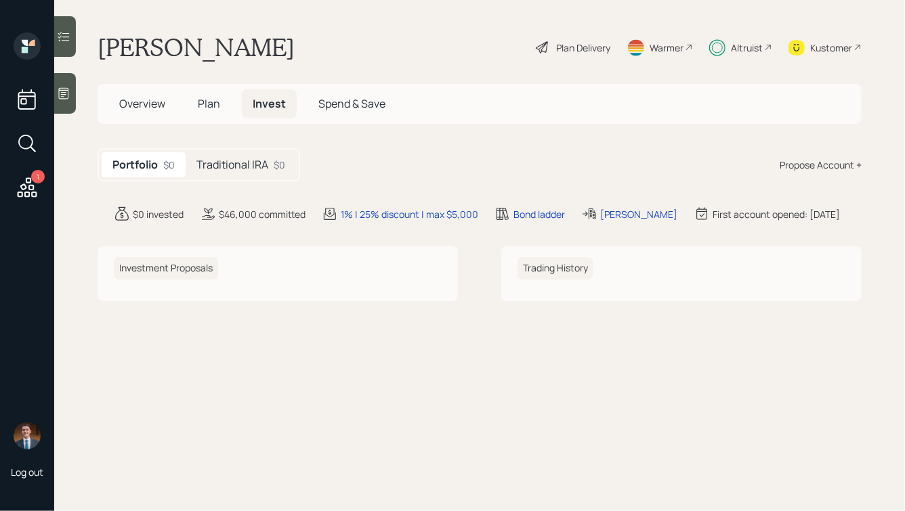  I want to click on div: 1, so click(38, 177).